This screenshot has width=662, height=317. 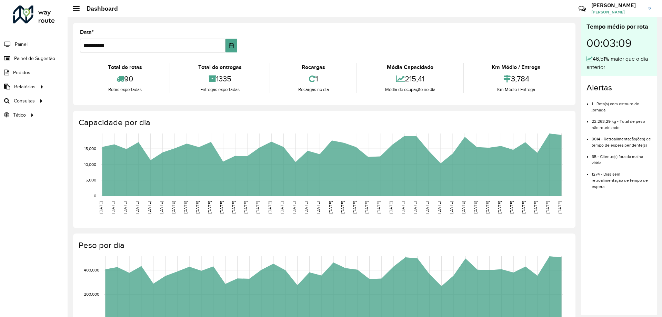 What do you see at coordinates (323, 245) in the screenshot?
I see `h4: Peso por dia` at bounding box center [323, 245].